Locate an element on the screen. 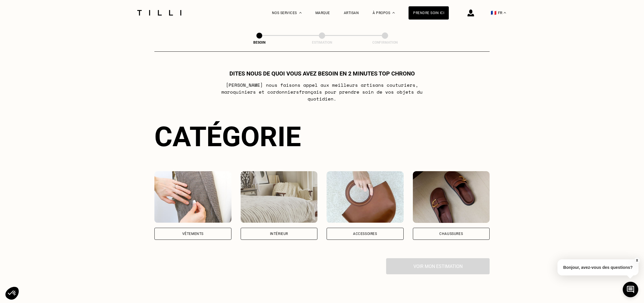 This screenshot has height=303, width=644. div: Accessoires is located at coordinates (365, 234).